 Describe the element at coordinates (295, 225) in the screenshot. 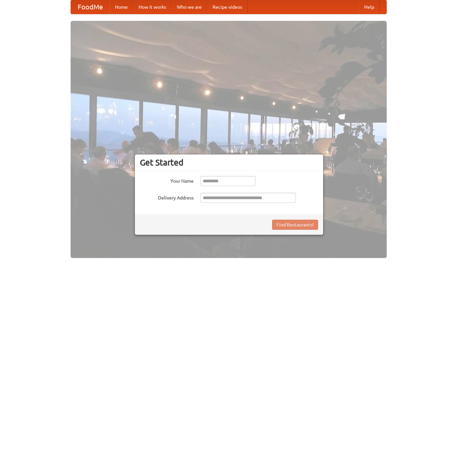

I see `button: Find Restaurants!` at that location.